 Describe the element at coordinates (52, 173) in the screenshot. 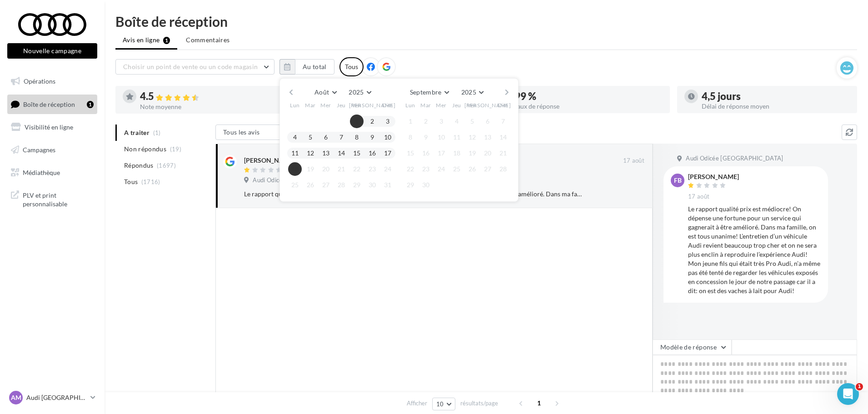

I see `a: Médiathèque` at that location.